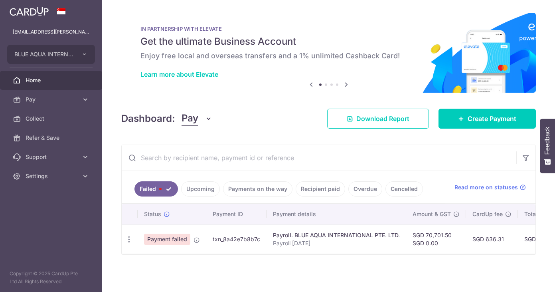  I want to click on p: IN PARTNERSHIP WITH ELEVATE, so click(328, 29).